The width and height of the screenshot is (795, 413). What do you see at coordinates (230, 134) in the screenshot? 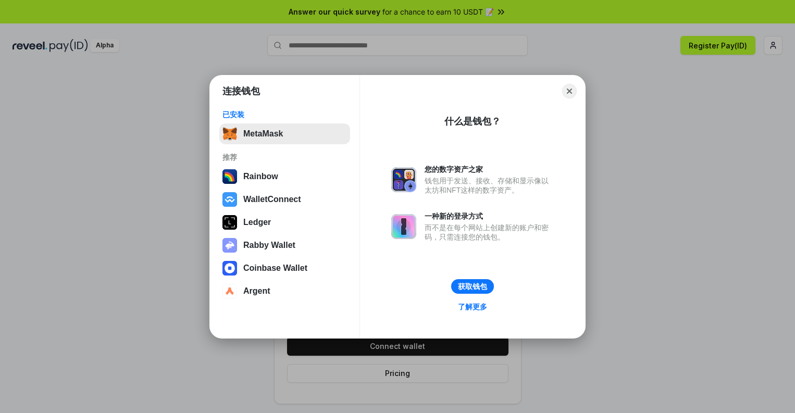
I see `img: svg+xml,%3Csvg%20fill%3D%22none%22%20height%3D%2233%22%20viewBox%3D%220%200%2035%2033%22%20width%...` at bounding box center [230, 134].